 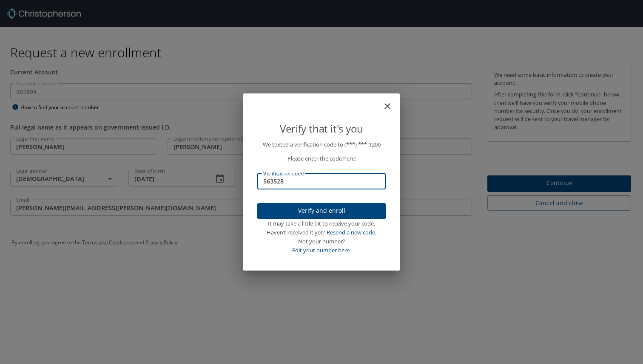 What do you see at coordinates (322, 224) in the screenshot?
I see `div: It may take a little bit to receive your code.` at bounding box center [322, 224].